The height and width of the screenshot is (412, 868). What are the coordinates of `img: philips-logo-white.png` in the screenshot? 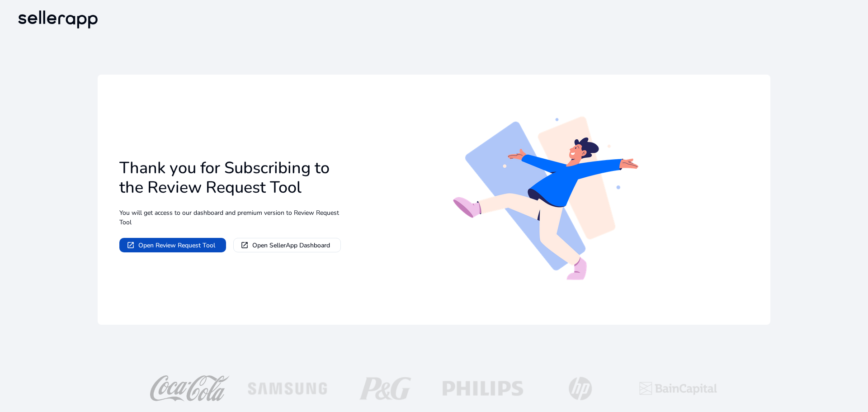 It's located at (483, 388).